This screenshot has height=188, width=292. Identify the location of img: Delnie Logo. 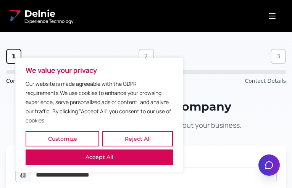
(14, 16).